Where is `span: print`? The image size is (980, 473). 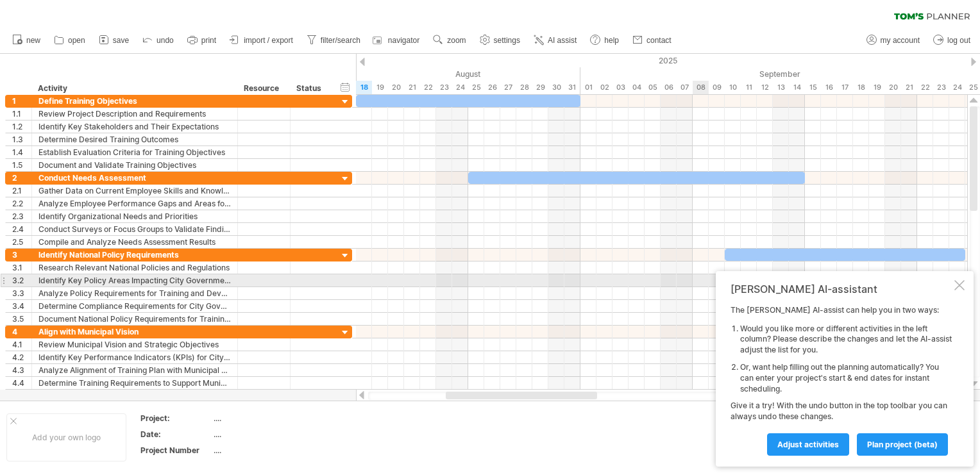
span: print is located at coordinates (208, 40).